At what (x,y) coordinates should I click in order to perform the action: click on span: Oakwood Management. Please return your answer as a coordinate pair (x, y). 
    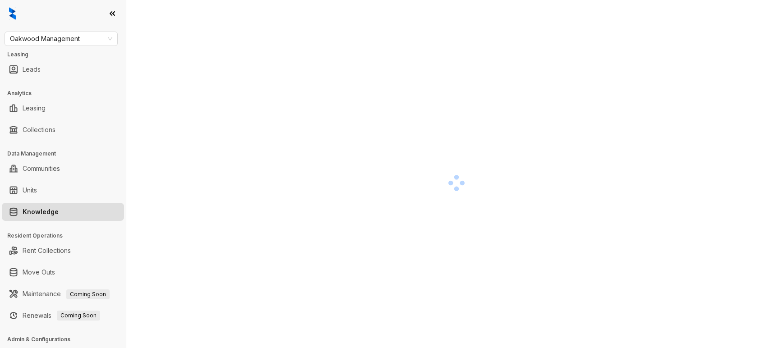
    Looking at the image, I should click on (61, 39).